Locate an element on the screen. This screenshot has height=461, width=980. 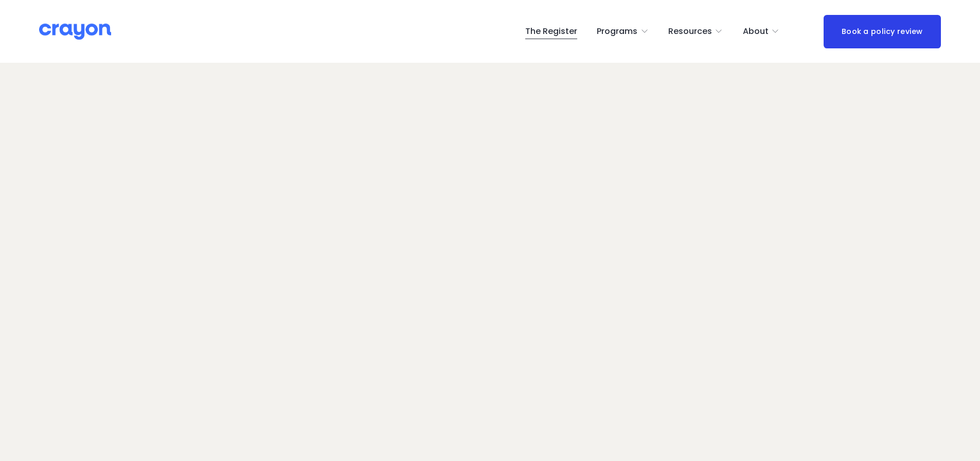
a: The Register is located at coordinates (551, 31).